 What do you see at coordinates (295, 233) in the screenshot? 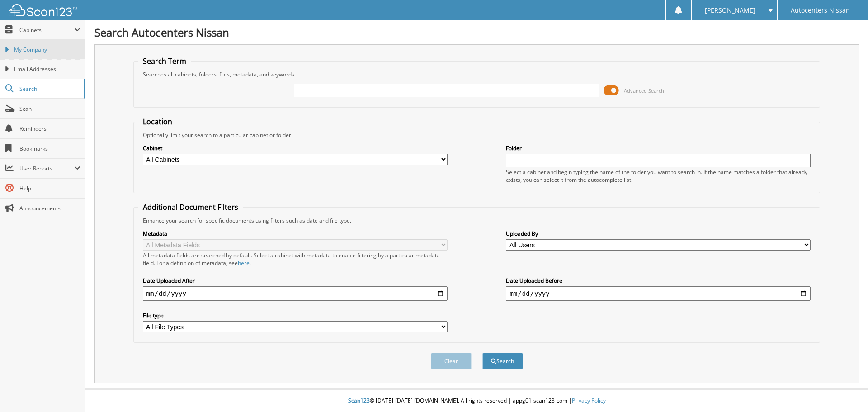
I see `label: Metadata` at bounding box center [295, 233].